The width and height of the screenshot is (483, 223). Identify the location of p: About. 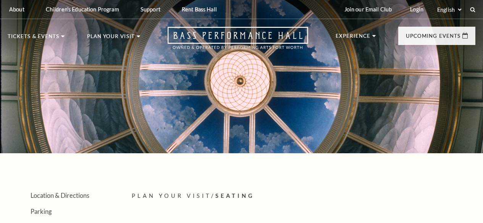
(17, 9).